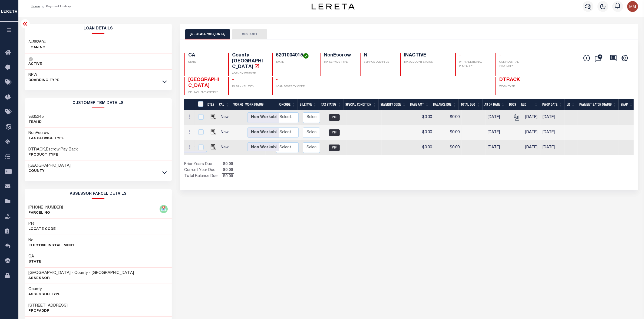 This screenshot has width=644, height=319. Describe the element at coordinates (495, 104) in the screenshot. I see `th: As of Date: activate to sort column ascending` at that location.